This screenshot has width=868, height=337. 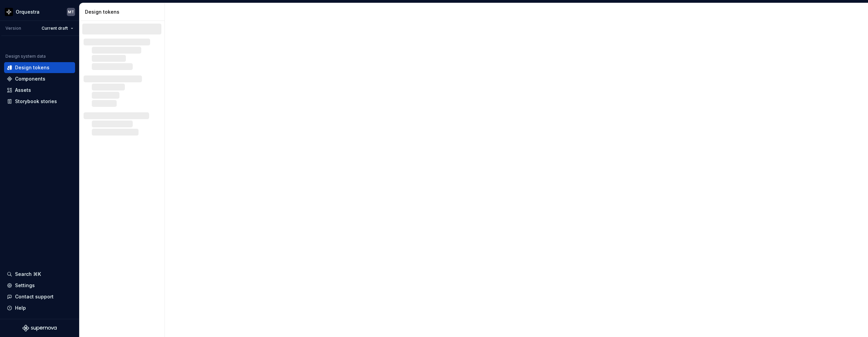 I want to click on button: OrquestraMT, so click(x=40, y=12).